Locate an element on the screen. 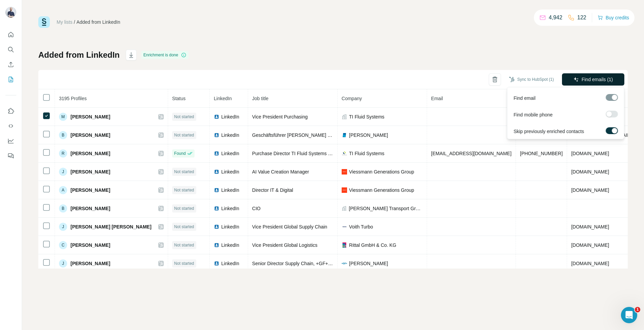 The width and height of the screenshot is (644, 330). span: Company is located at coordinates (352, 99).